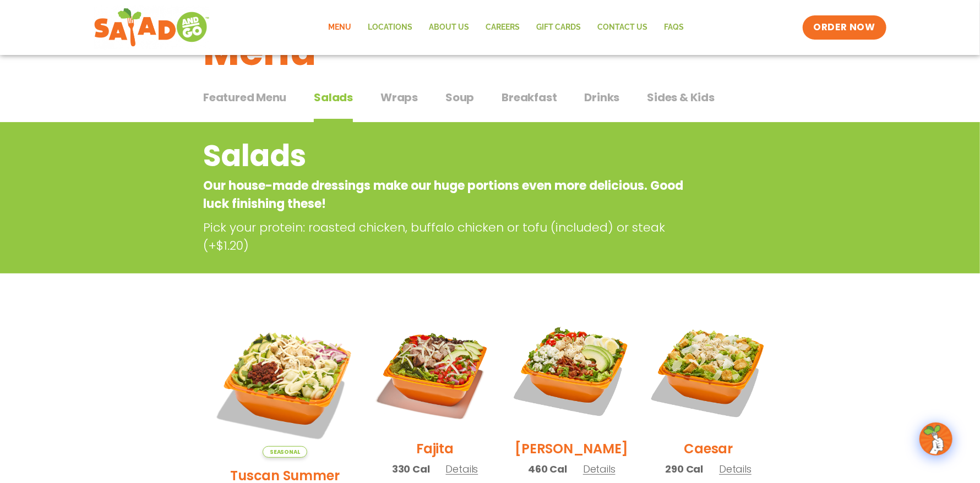 This screenshot has width=980, height=483. What do you see at coordinates (284, 384) in the screenshot?
I see `img: Product photo for Tuscan Summer Salad` at bounding box center [284, 384].